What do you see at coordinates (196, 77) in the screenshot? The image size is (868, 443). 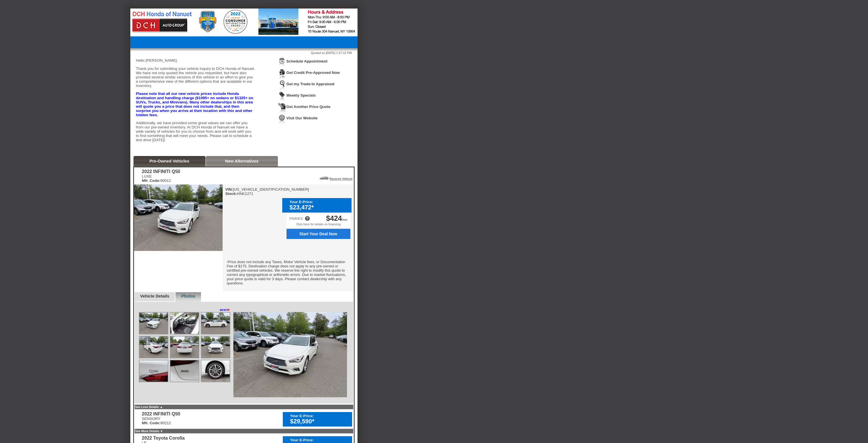 I see `p: Thank you for submitting your vehicle inquiry to DCH Honda of Nanuet. We have not only quoted the...` at bounding box center [196, 77].